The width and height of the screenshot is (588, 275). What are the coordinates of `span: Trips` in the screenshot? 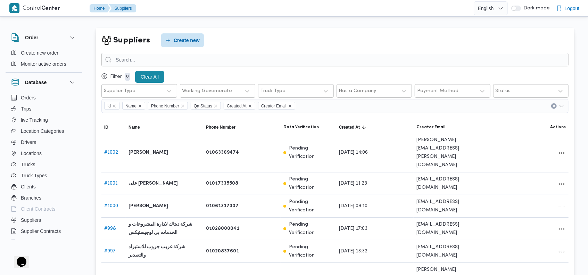 It's located at (26, 109).